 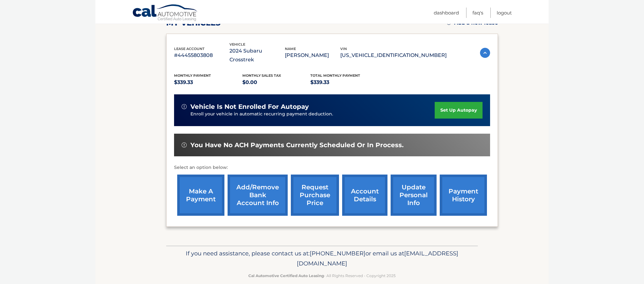 I want to click on span: You have no ACH payments currently scheduled or in process., so click(x=297, y=145).